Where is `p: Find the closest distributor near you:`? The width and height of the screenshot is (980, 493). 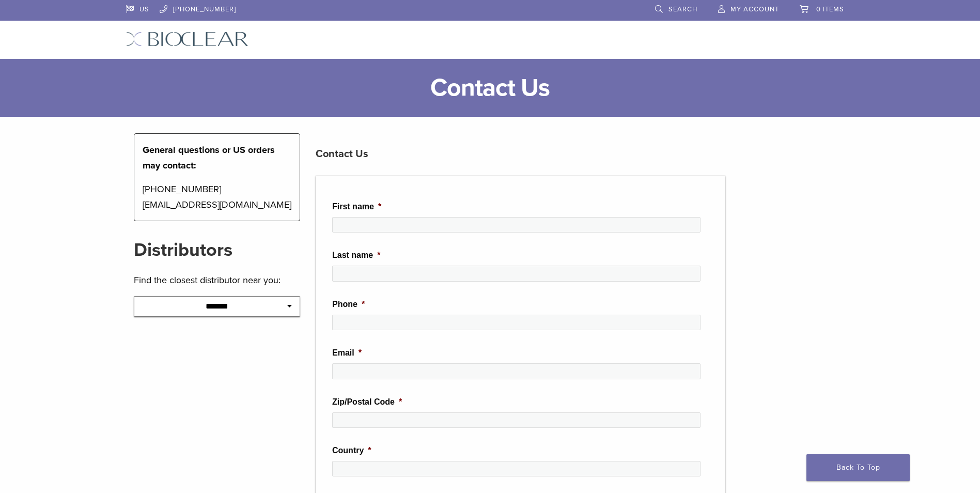
p: Find the closest distributor near you: is located at coordinates (217, 280).